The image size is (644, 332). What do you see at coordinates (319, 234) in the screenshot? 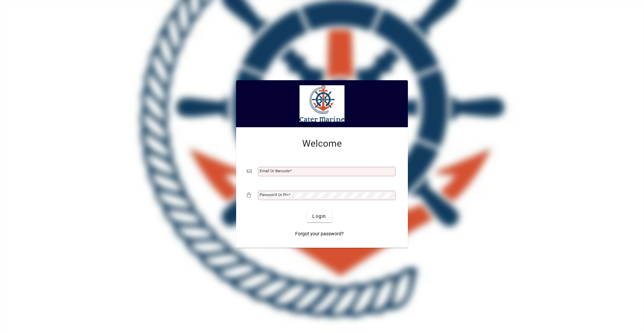
I see `span: Forgot your password?` at bounding box center [319, 234].